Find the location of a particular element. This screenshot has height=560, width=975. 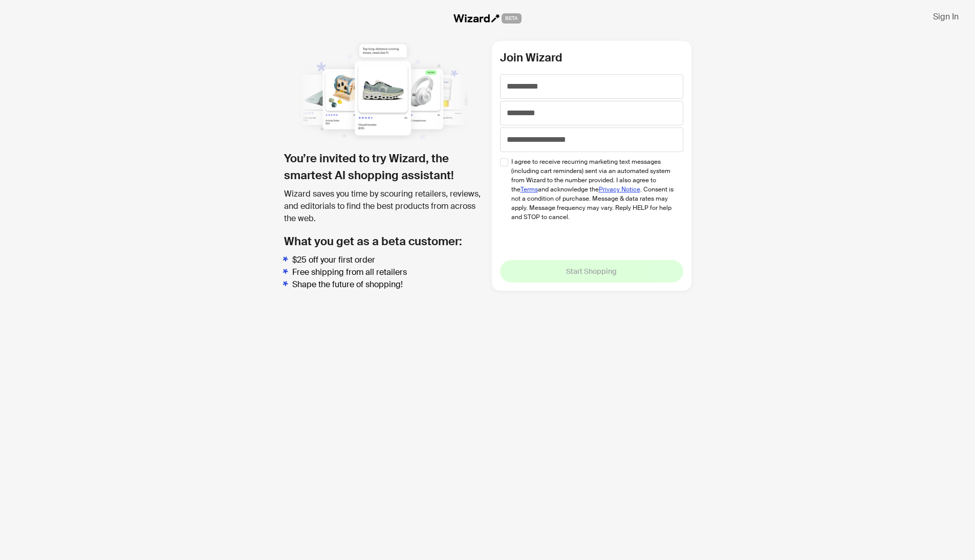

button: Sign In is located at coordinates (946, 17).